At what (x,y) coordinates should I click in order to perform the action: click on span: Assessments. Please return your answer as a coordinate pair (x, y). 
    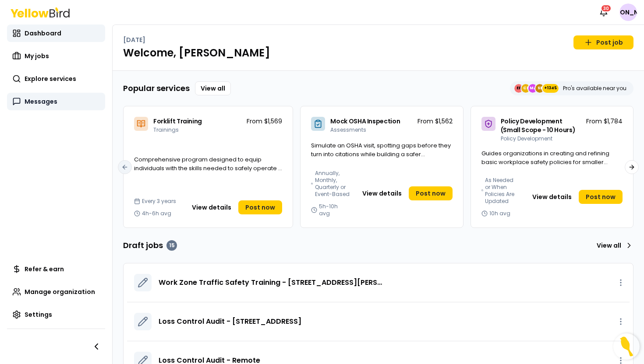
    Looking at the image, I should click on (348, 130).